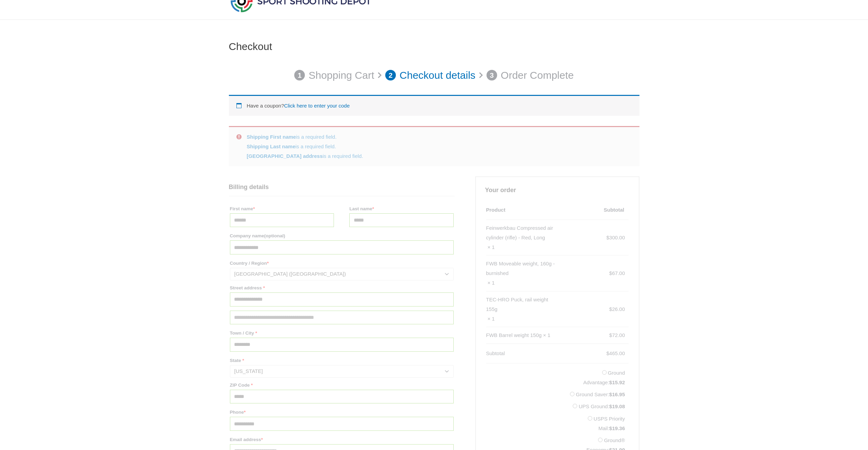  Describe the element at coordinates (434, 105) in the screenshot. I see `div: Have a coupon?` at that location.